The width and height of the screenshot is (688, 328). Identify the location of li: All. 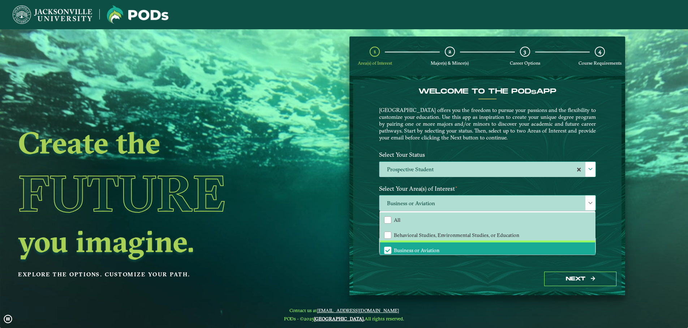
(488, 220).